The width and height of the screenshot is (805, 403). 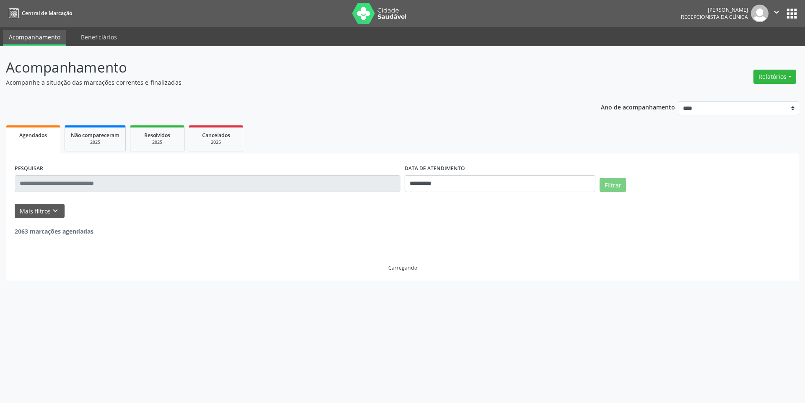 What do you see at coordinates (29, 169) in the screenshot?
I see `label: PESQUISAR` at bounding box center [29, 169].